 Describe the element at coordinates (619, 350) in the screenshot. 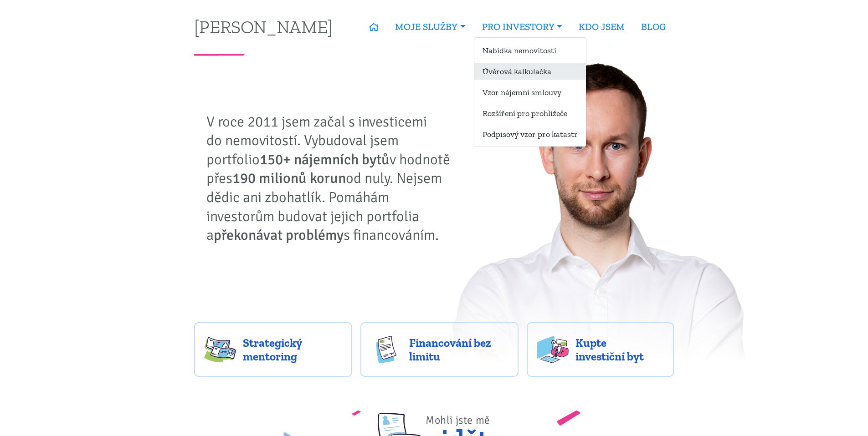

I see `span: Kupte investiční byt` at that location.